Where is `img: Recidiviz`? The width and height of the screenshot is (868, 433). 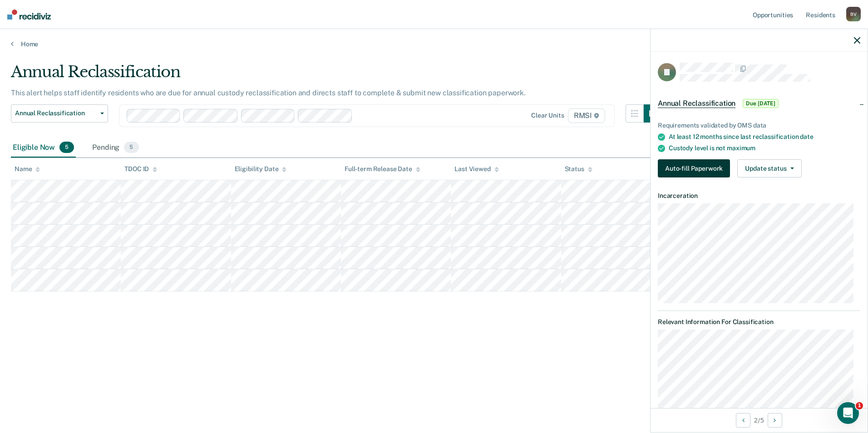 img: Recidiviz is located at coordinates (29, 15).